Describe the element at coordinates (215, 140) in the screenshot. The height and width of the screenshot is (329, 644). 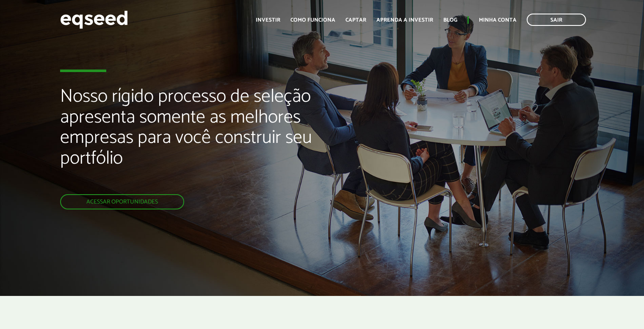
I see `h2: Nosso rígido processo de seleção apresenta somente as melhores empresas para você construir seu p...` at that location.